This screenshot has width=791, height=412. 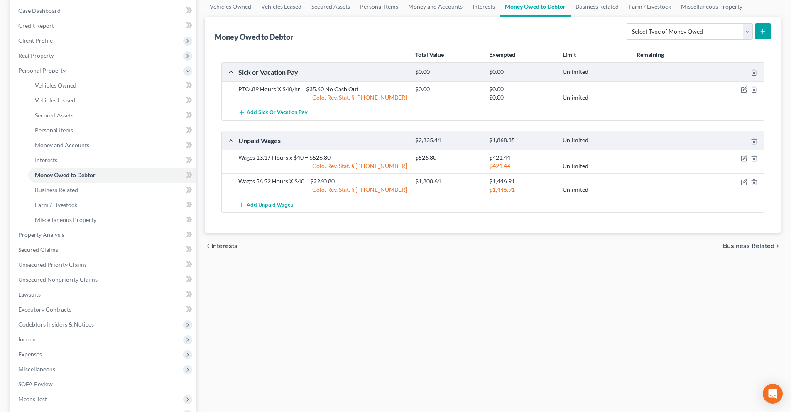 What do you see at coordinates (112, 190) in the screenshot?
I see `a: Business Related` at bounding box center [112, 190].